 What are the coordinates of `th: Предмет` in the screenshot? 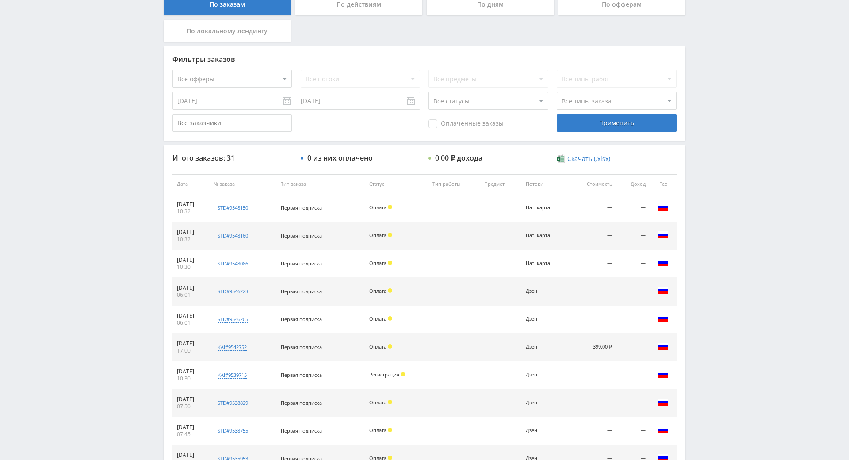 It's located at (500, 184).